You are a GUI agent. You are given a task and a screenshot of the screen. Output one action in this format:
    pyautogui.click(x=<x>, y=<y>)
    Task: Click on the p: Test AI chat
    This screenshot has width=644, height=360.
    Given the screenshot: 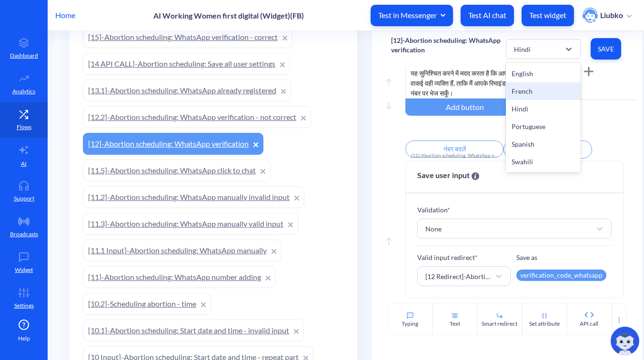 What is the action you would take?
    pyautogui.click(x=487, y=15)
    